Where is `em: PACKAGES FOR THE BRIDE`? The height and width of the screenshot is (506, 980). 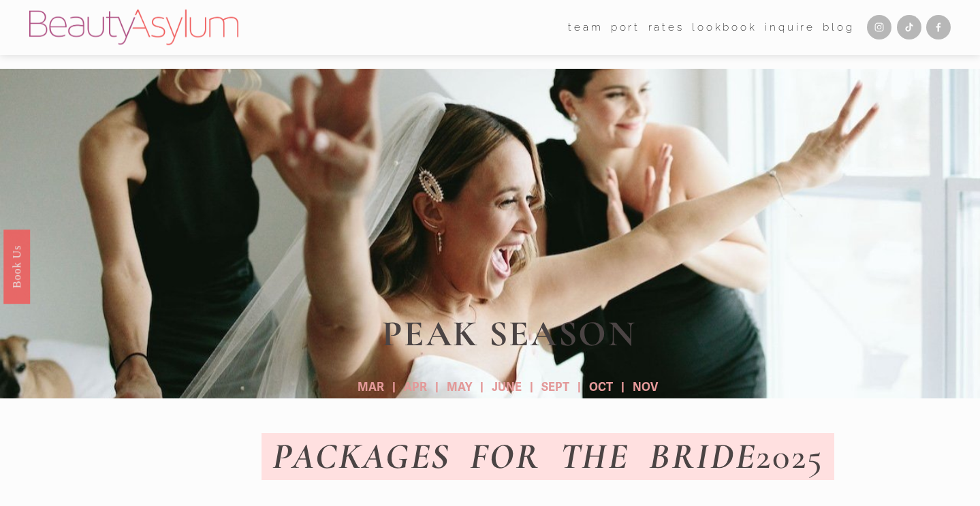
em: PACKAGES FOR THE BRIDE is located at coordinates (514, 456).